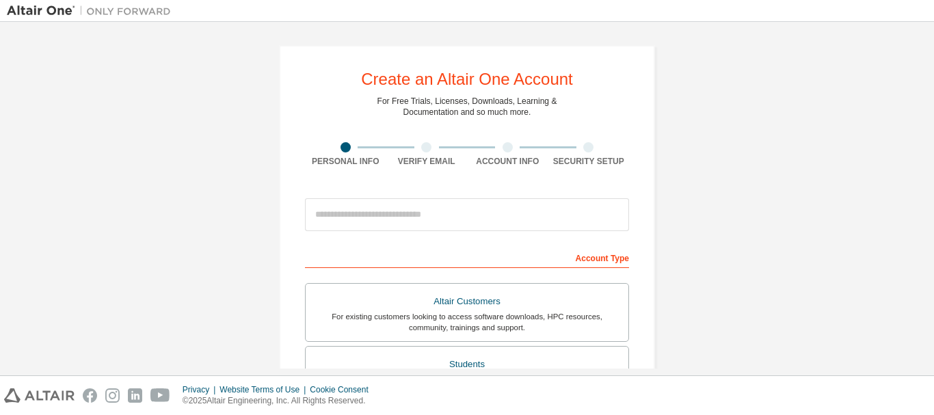 The image size is (934, 415). What do you see at coordinates (112, 395) in the screenshot?
I see `img: instagram.svg` at bounding box center [112, 395].